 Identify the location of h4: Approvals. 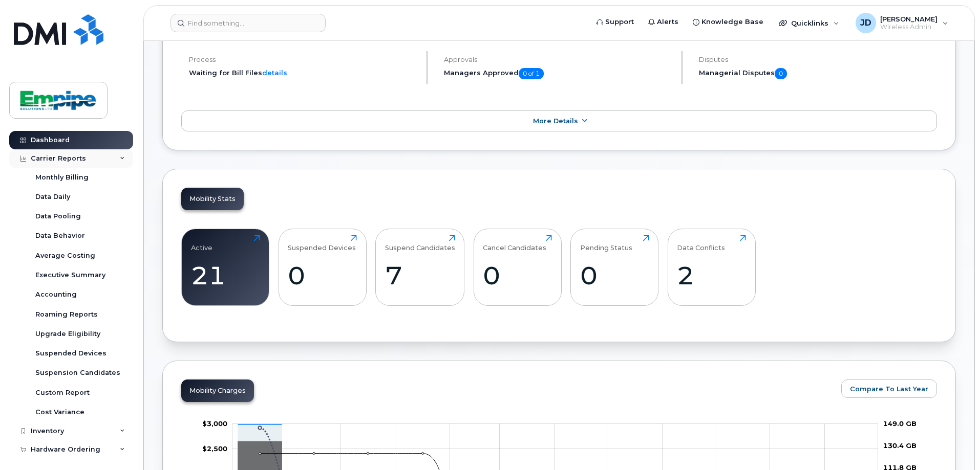
(558, 60).